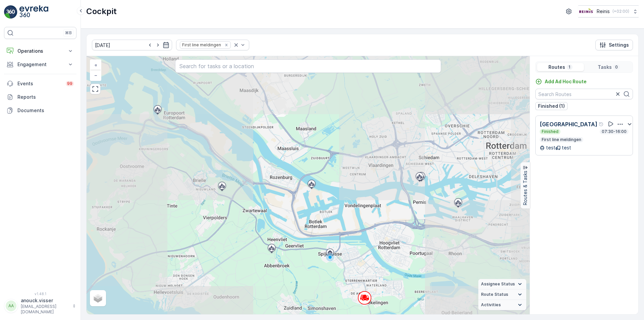 This screenshot has width=644, height=320. Describe the element at coordinates (557, 67) in the screenshot. I see `p: Routes` at that location.